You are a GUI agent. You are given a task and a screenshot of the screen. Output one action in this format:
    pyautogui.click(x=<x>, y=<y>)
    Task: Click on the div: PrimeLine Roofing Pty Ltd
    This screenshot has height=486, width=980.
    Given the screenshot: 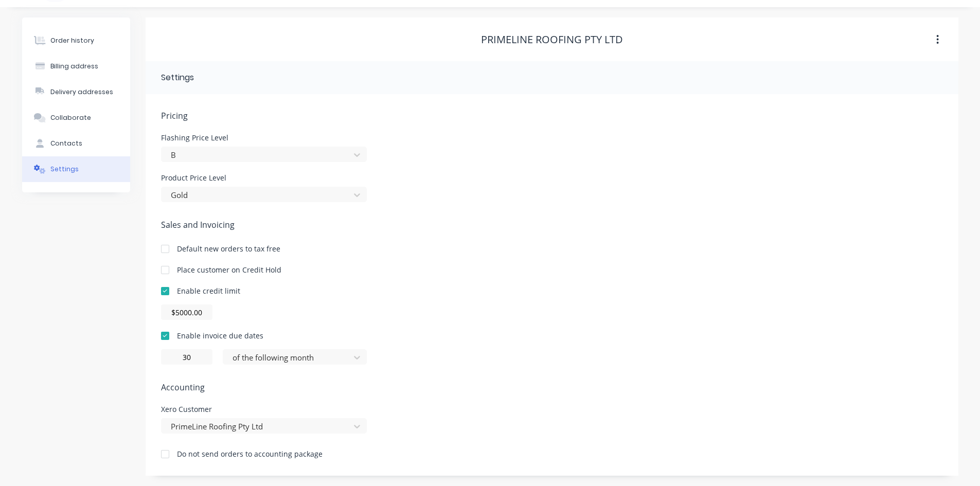 What is the action you would take?
    pyautogui.click(x=552, y=40)
    